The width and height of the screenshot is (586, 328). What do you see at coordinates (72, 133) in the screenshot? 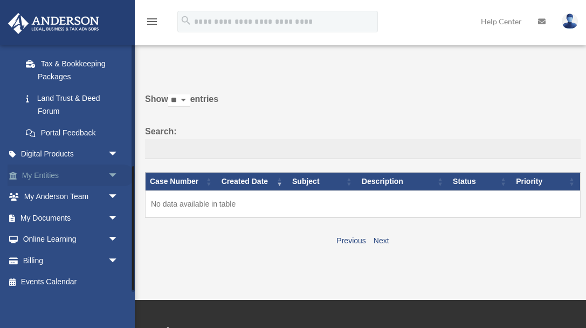
I see `a: Portal Feedback` at bounding box center [72, 133].